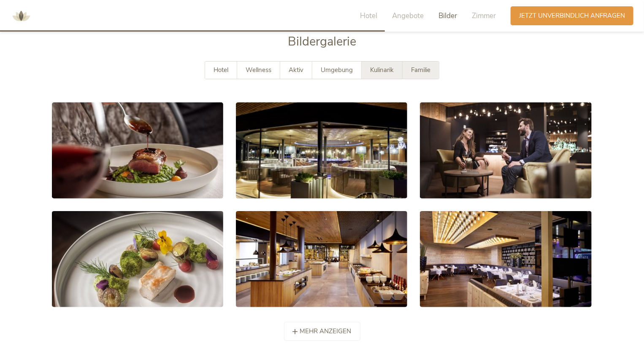 Image resolution: width=644 pixels, height=348 pixels. What do you see at coordinates (21, 16) in the screenshot?
I see `a: AMONTI & LUNARIS Wellnessresort` at bounding box center [21, 16].